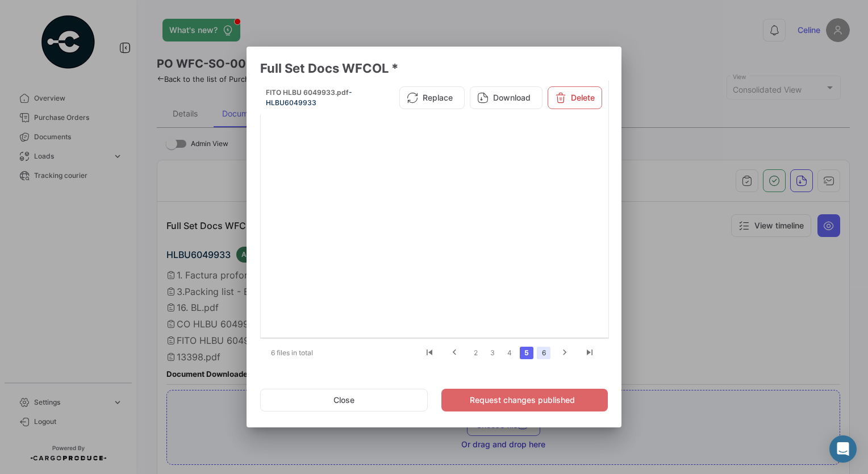 Image resolution: width=868 pixels, height=474 pixels. Describe the element at coordinates (544, 353) in the screenshot. I see `a: 6` at that location.